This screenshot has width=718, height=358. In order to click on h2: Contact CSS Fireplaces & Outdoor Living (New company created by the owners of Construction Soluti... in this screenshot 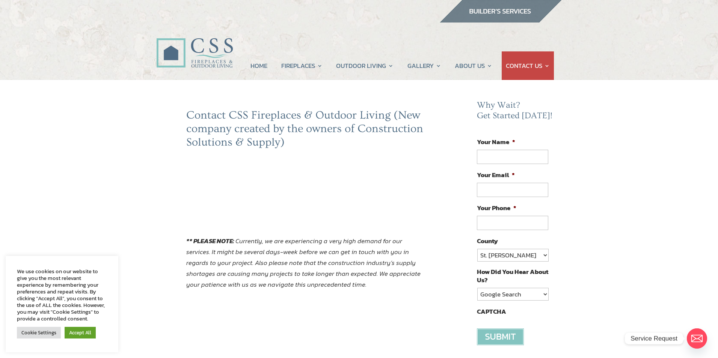, I will do `click(307, 131)`.